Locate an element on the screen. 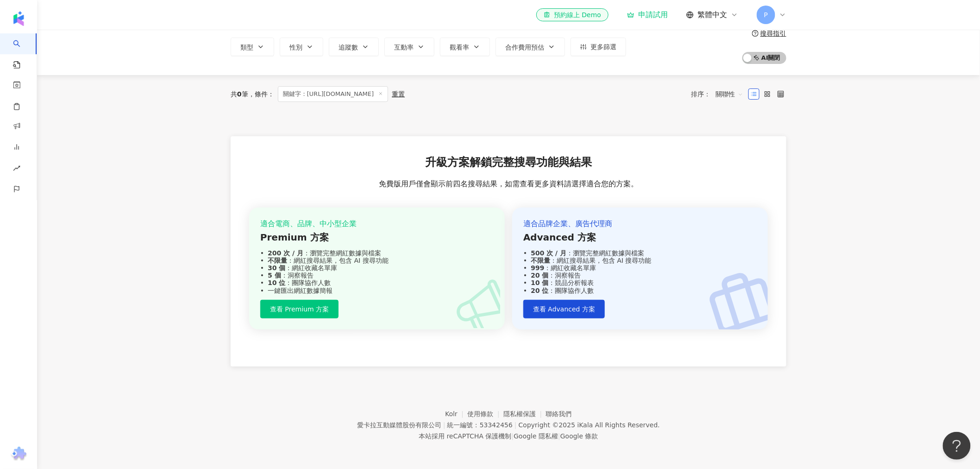  strong: 999 is located at coordinates (537, 268).